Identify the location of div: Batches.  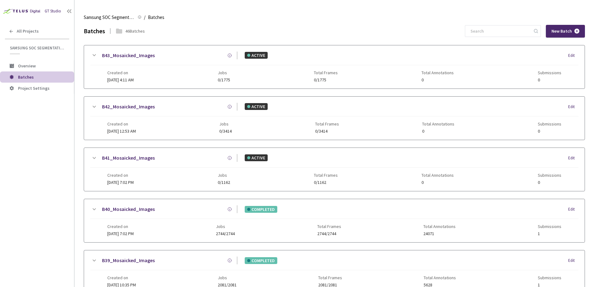
(94, 31).